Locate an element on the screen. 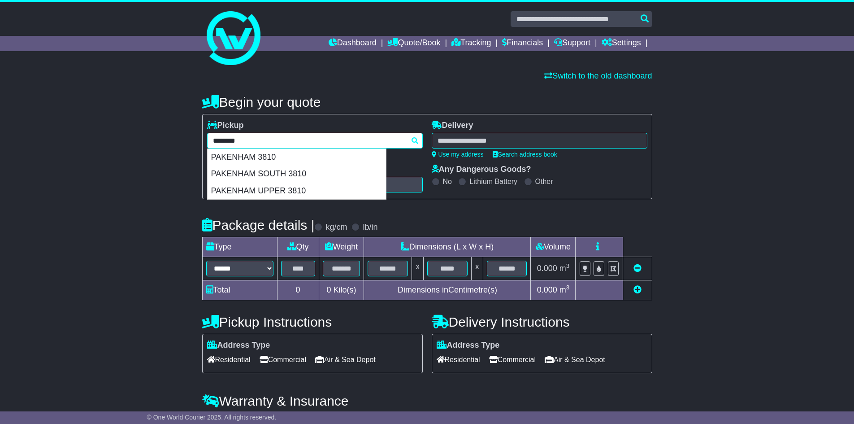 The image size is (854, 424). div: PAKENHAM UPPER 3810 is located at coordinates (297, 191).